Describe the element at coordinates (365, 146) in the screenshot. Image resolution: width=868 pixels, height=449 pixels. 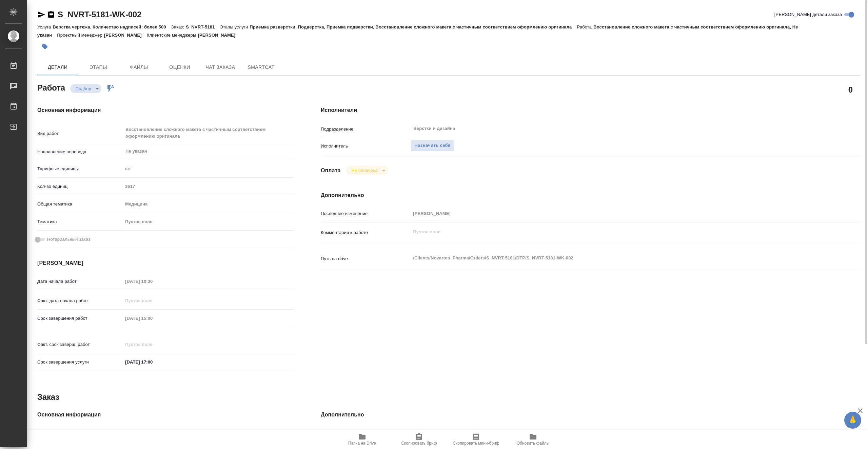
I see `p: Исполнитель` at that location.